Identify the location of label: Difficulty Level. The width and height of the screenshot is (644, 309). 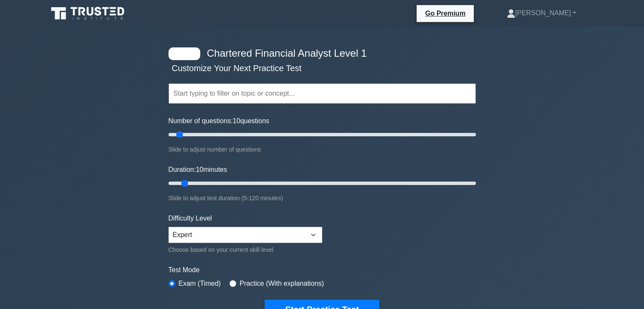
(190, 219).